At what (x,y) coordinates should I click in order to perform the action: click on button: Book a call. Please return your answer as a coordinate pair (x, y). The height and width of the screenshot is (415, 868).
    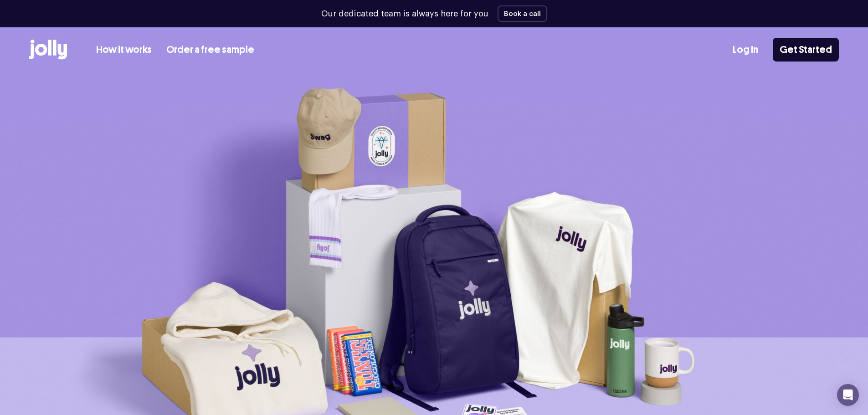
    Looking at the image, I should click on (523, 13).